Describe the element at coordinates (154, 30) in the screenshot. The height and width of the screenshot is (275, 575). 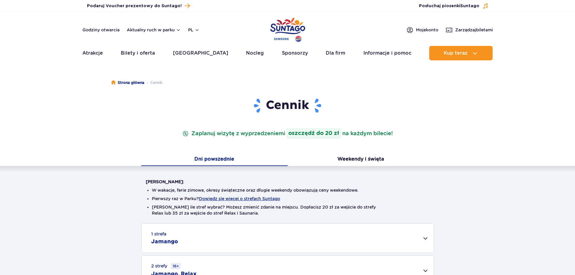
I see `button: Aktualny ruch w parku` at that location.